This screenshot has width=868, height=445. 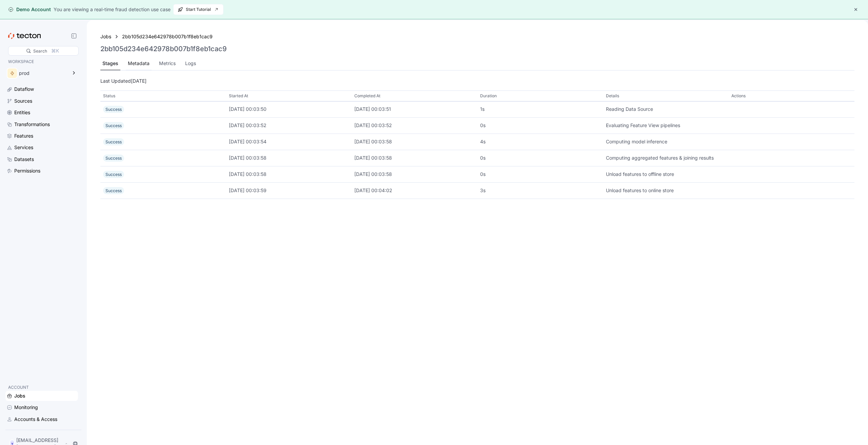 I want to click on a: Permissions, so click(x=42, y=171).